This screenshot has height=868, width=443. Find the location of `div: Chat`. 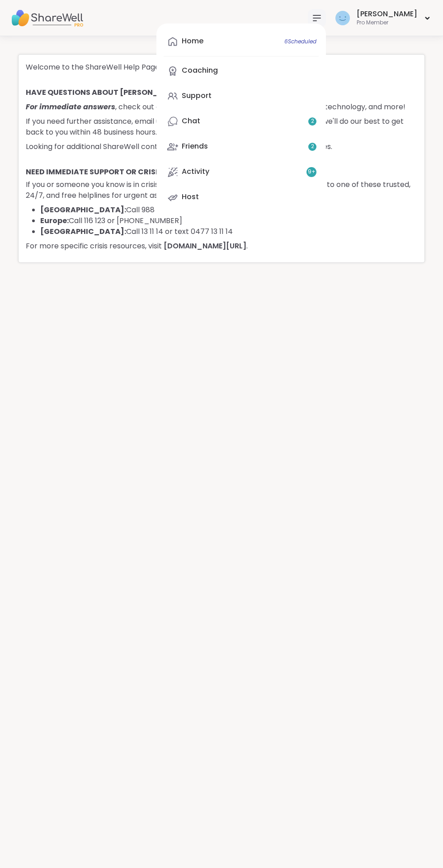

div: Chat is located at coordinates (190, 121).